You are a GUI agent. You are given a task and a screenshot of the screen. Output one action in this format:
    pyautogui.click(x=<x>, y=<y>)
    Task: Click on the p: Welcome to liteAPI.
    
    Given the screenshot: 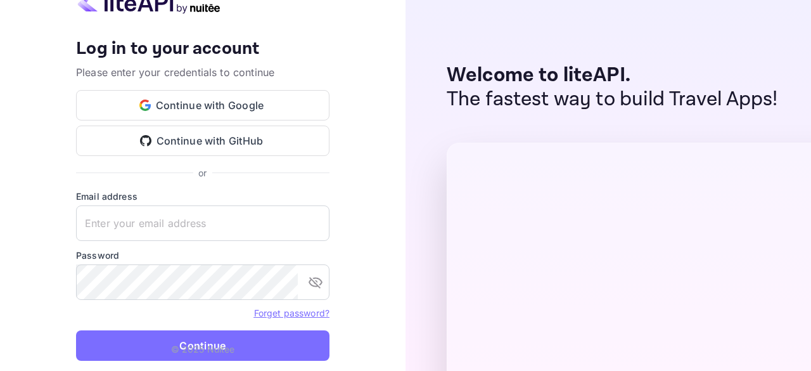 What is the action you would take?
    pyautogui.click(x=612, y=75)
    